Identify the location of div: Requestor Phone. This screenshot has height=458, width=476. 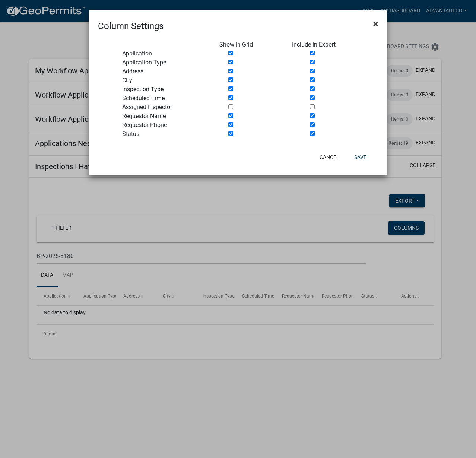
(165, 125).